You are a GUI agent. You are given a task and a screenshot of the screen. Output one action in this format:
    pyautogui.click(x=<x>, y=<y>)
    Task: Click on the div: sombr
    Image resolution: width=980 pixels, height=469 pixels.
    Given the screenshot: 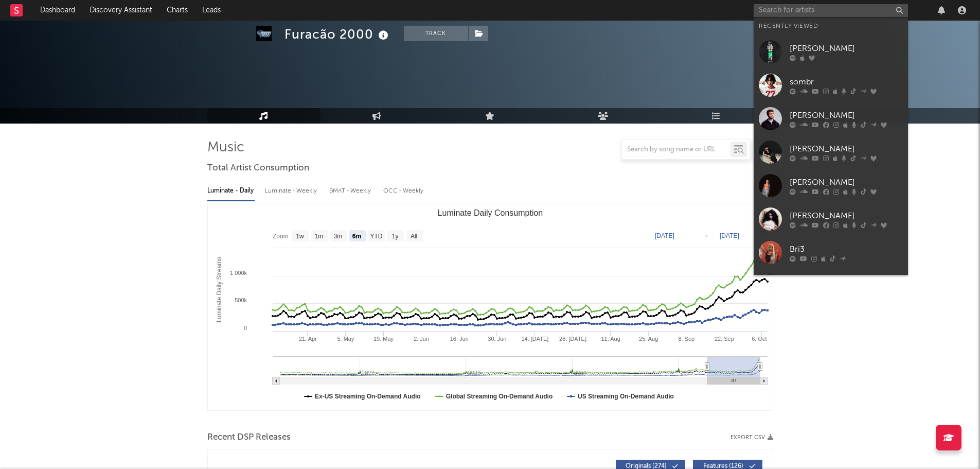 What is the action you would take?
    pyautogui.click(x=846, y=82)
    